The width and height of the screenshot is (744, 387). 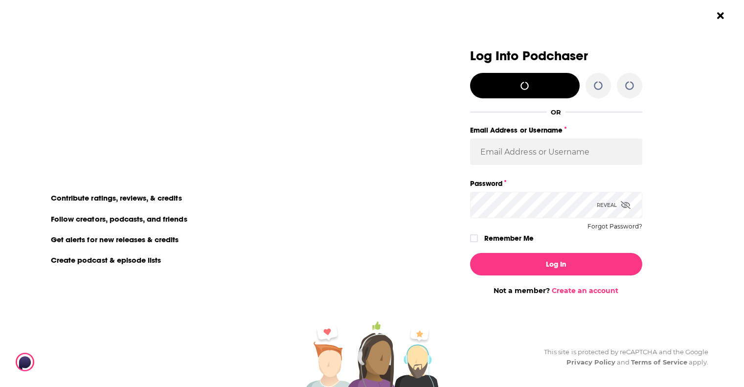 What do you see at coordinates (591, 362) in the screenshot?
I see `a: Privacy Policy` at bounding box center [591, 362].